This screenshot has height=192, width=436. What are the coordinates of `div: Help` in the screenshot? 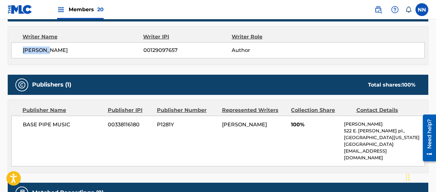 It's located at (395, 10).